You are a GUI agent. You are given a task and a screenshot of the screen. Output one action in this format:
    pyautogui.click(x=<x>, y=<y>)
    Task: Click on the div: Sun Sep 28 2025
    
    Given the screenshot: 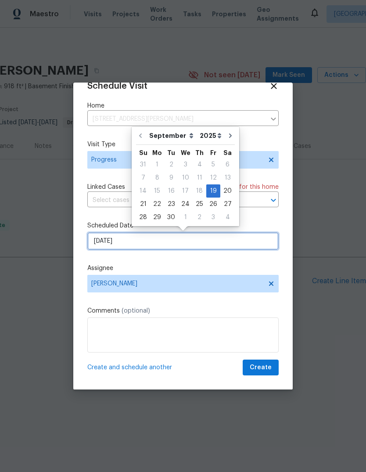 What is the action you would take?
    pyautogui.click(x=143, y=217)
    